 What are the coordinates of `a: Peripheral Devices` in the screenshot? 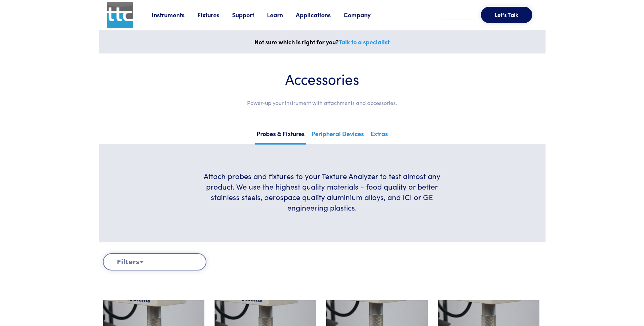 It's located at (338, 135).